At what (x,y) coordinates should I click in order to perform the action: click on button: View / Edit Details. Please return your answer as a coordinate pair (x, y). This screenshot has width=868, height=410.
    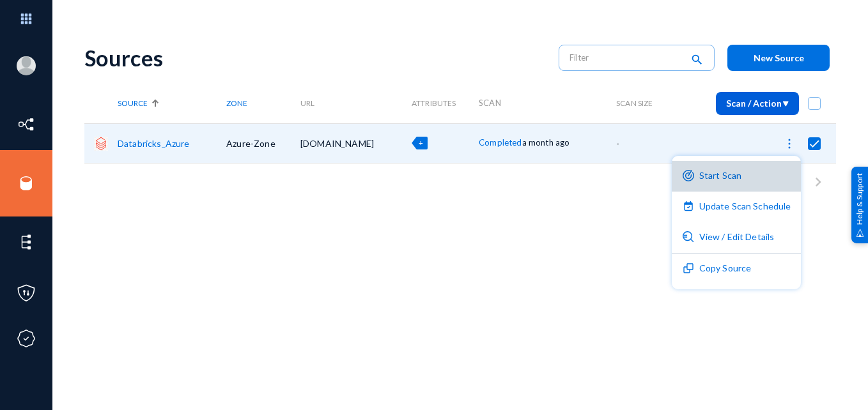
    Looking at the image, I should click on (736, 237).